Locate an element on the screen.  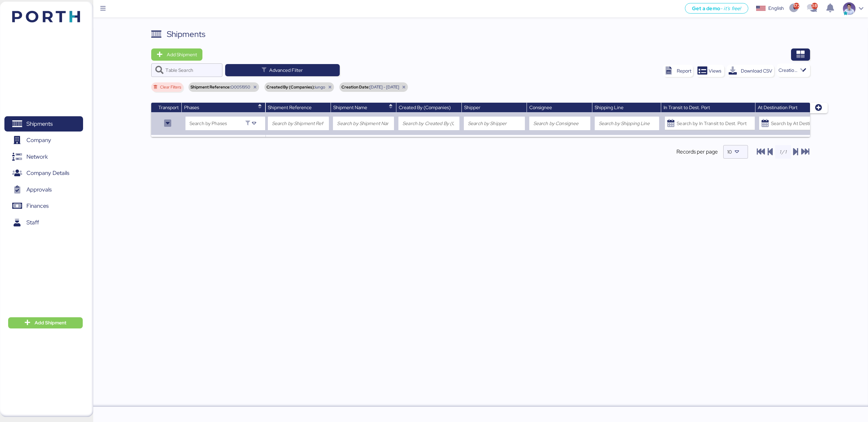
button: Menu is located at coordinates (103, 9).